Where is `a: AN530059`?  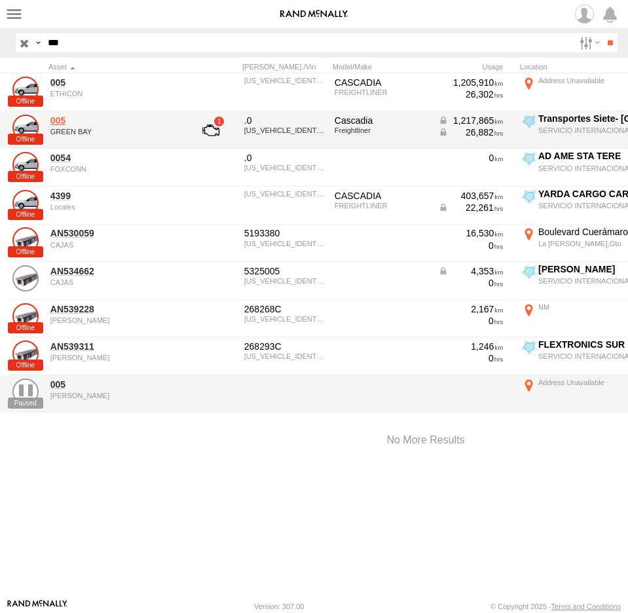 a: AN530059 is located at coordinates (114, 233).